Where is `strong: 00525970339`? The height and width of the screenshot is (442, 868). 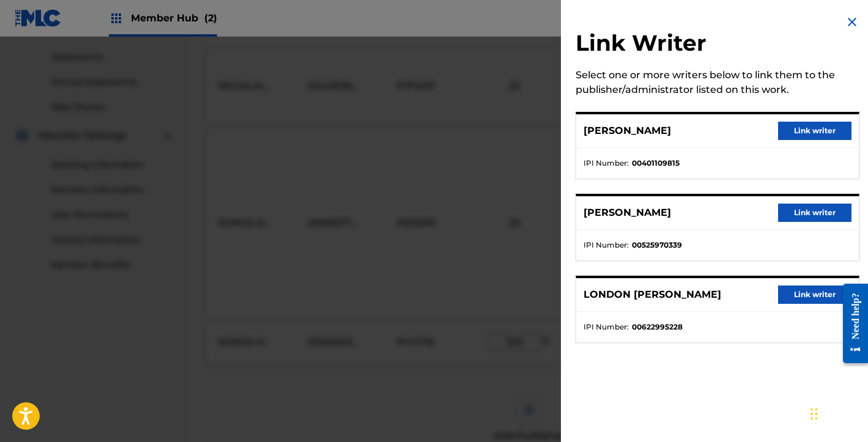 strong: 00525970339 is located at coordinates (656, 245).